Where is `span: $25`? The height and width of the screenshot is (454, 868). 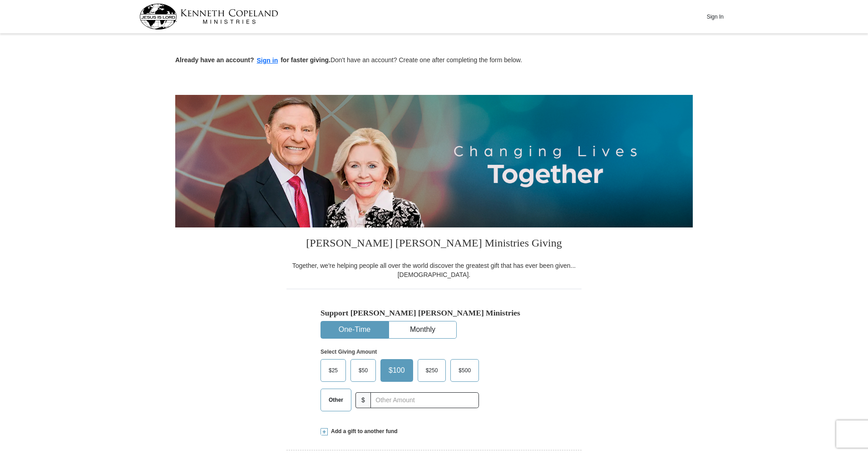 span: $25 is located at coordinates (333, 370).